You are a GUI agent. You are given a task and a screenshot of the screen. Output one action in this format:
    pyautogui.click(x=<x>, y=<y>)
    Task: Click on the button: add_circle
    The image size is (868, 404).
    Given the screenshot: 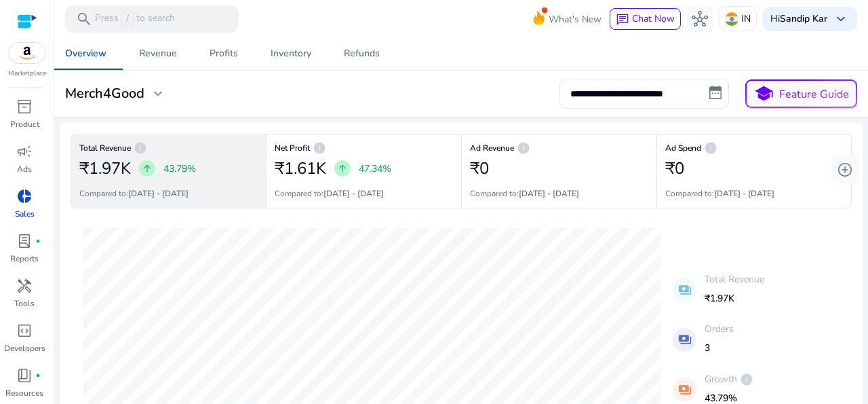 What is the action you would take?
    pyautogui.click(x=845, y=170)
    